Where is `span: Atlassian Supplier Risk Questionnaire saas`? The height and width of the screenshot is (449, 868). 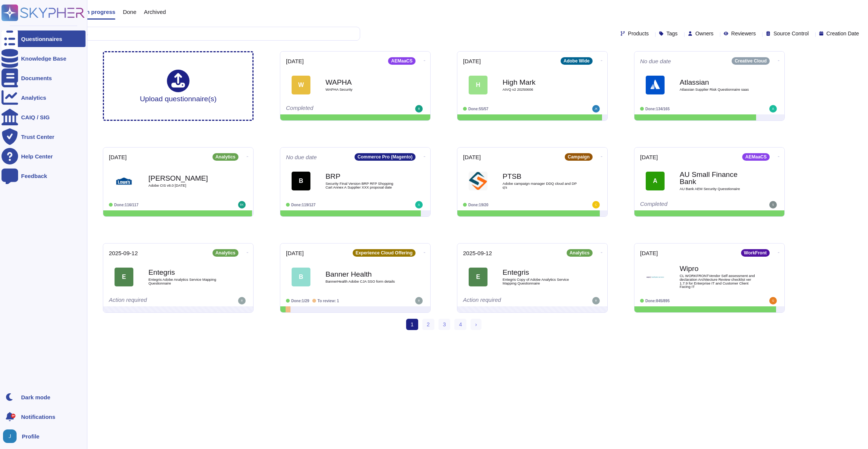 span: Atlassian Supplier Risk Questionnaire saas is located at coordinates (717, 90).